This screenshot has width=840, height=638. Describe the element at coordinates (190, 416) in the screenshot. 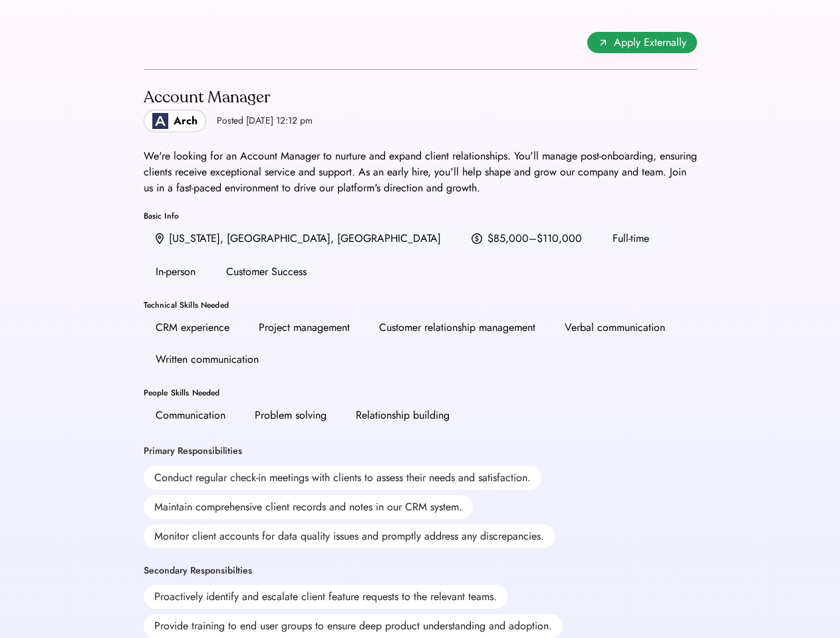

I see `div: Communication` at that location.